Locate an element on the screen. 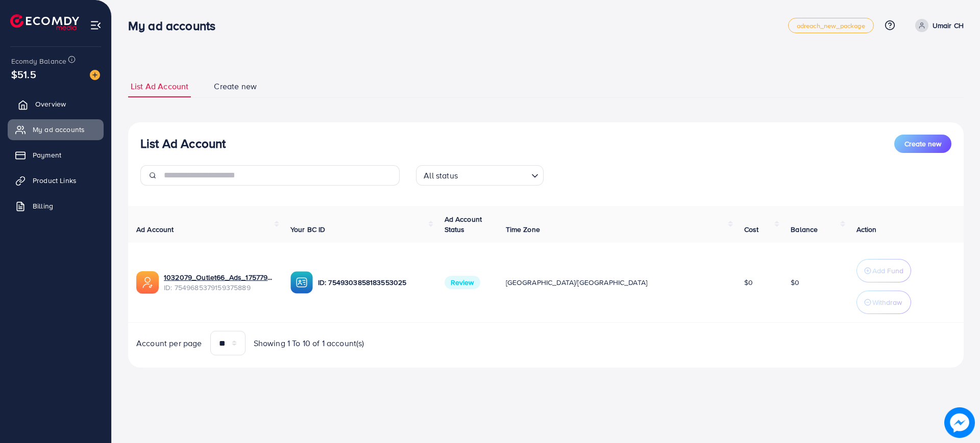  span: All status is located at coordinates (441, 175).